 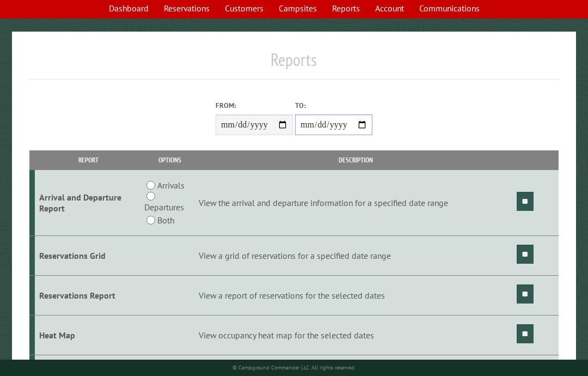 What do you see at coordinates (164, 207) in the screenshot?
I see `label: Departures` at bounding box center [164, 207].